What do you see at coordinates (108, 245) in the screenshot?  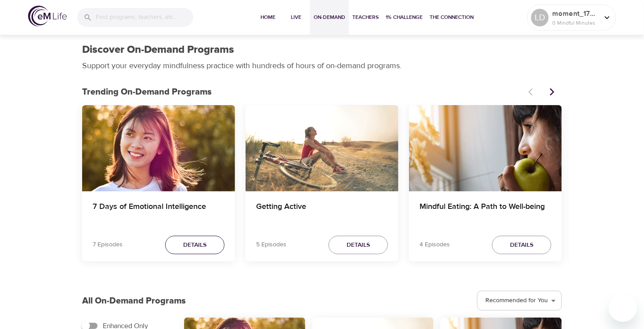 I see `p: 7 Episodes` at bounding box center [108, 245].